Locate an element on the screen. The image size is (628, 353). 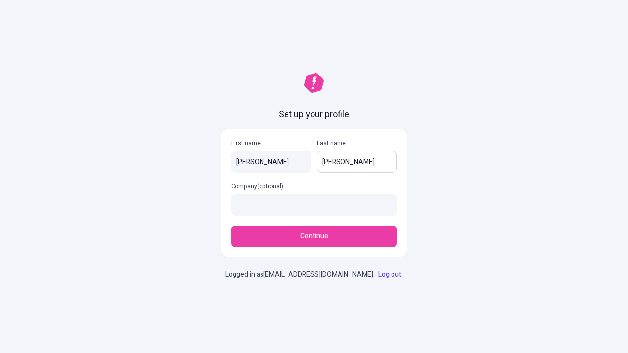
button: Continue is located at coordinates (314, 236).